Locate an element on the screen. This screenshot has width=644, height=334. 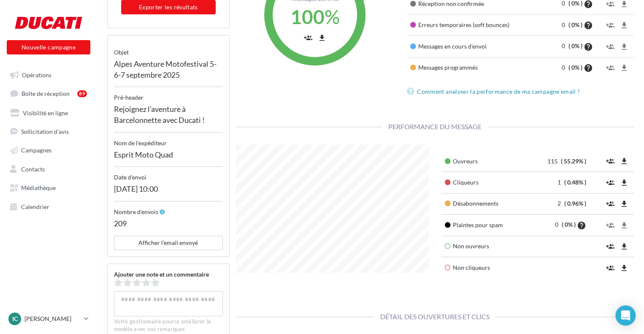
a: Comment analyser la performance de ma campagne email ? is located at coordinates (495, 91).